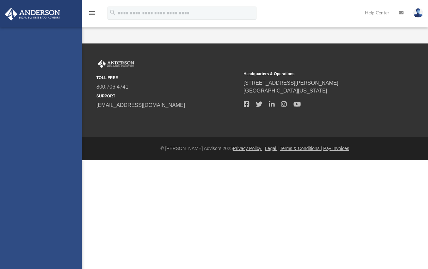 The height and width of the screenshot is (269, 428). I want to click on a: 800.706.4741, so click(112, 87).